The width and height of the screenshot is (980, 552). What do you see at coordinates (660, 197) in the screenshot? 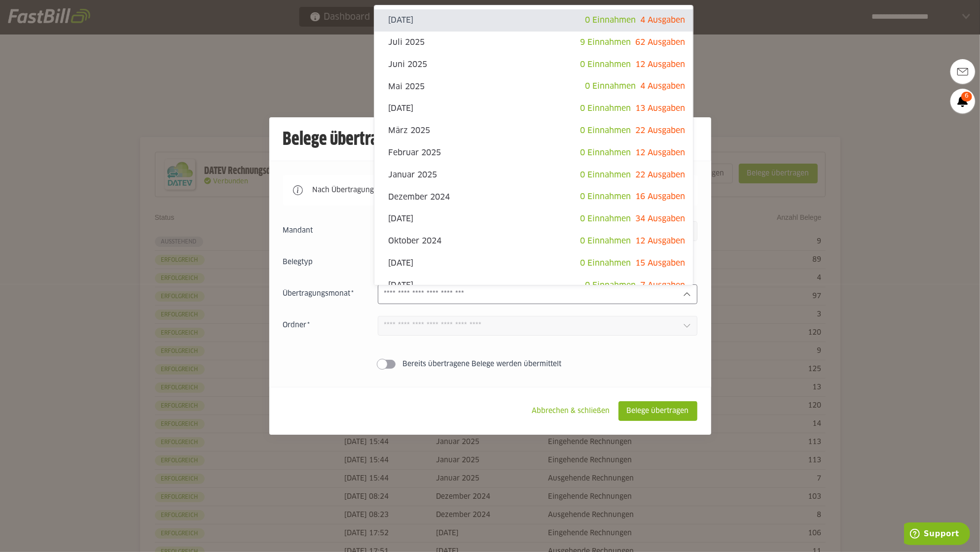
I see `span: 16 Ausgaben` at bounding box center [660, 197].